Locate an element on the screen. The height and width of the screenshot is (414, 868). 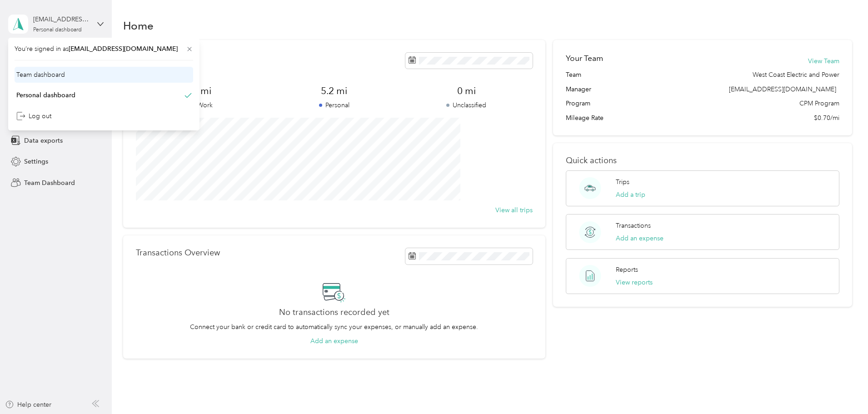
h2: Your Team is located at coordinates (584, 58).